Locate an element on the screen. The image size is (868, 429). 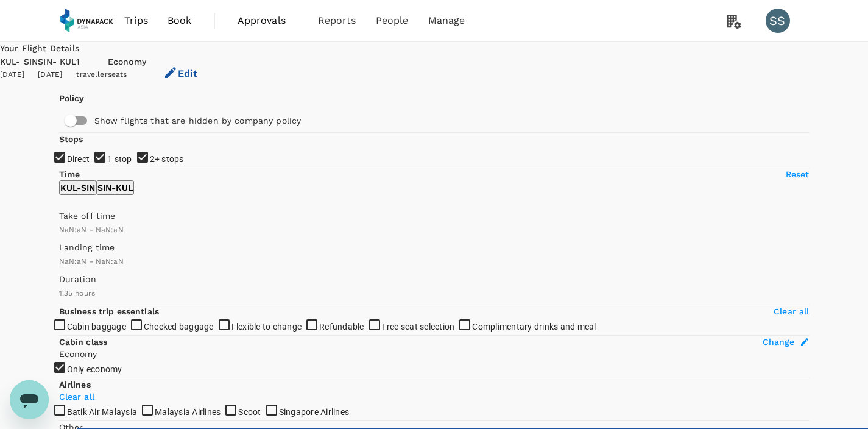
span: People is located at coordinates (392, 20).